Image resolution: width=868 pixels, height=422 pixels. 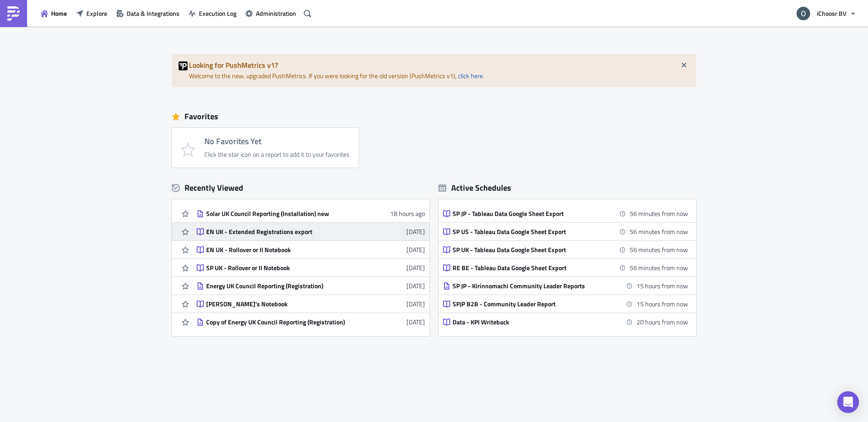 What do you see at coordinates (434, 70) in the screenshot?
I see `div: Welcome to the new, upgraded PushMetrics. If you were looking for the old version (PushMetrics v1...` at bounding box center [434, 70].